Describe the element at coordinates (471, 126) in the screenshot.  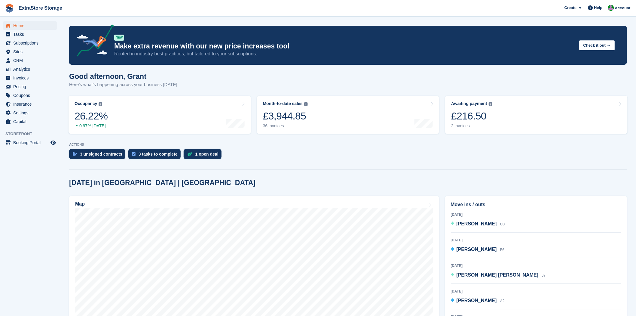
I see `div: 2 invoices` at that location.